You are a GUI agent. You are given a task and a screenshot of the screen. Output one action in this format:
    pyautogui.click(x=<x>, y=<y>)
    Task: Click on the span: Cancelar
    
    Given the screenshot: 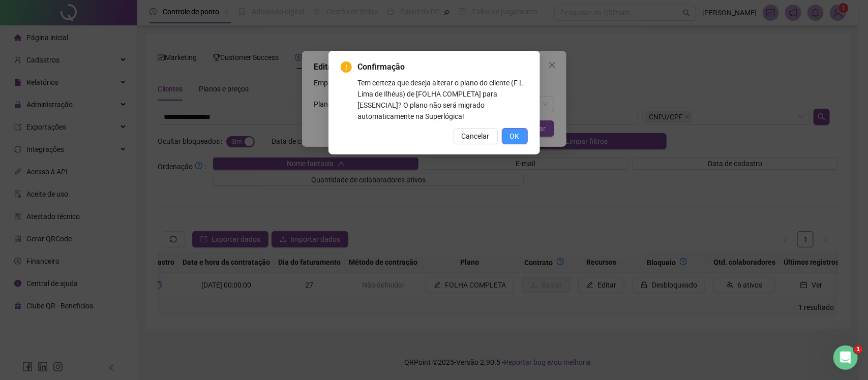 What is the action you would take?
    pyautogui.click(x=476, y=136)
    